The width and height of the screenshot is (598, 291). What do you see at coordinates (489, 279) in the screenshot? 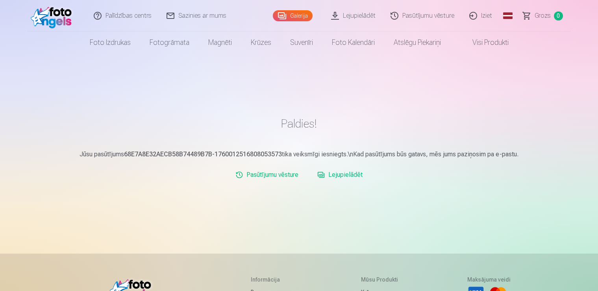
I see `h5: Maksājuma veidi` at bounding box center [489, 279].